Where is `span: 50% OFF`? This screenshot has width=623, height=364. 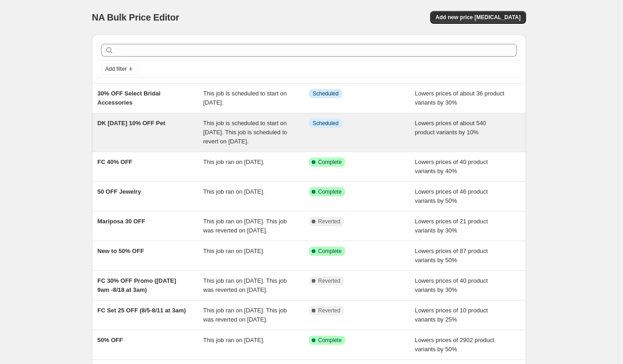 span: 50% OFF is located at coordinates (110, 340).